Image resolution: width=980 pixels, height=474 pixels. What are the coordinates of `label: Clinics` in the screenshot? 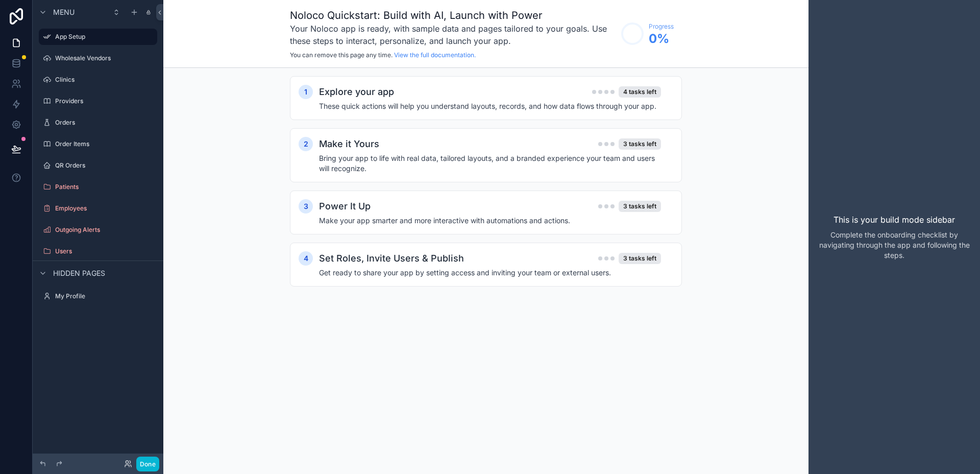 It's located at (105, 80).